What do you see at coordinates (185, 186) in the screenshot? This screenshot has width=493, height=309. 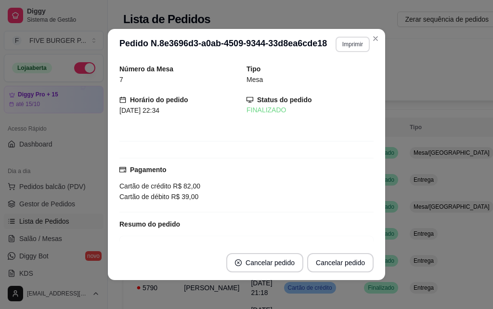 I see `span: R$ 82,00` at bounding box center [185, 186].